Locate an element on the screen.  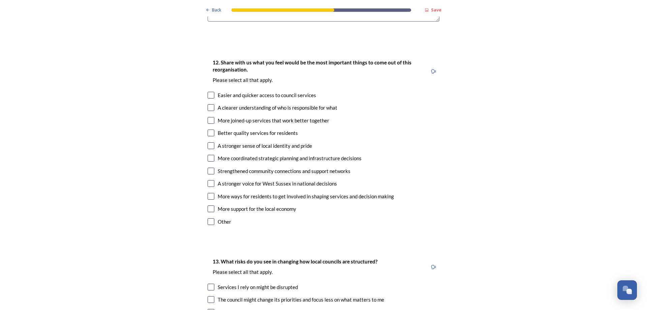
div: Services I rely on might be disrupted is located at coordinates (258, 287).